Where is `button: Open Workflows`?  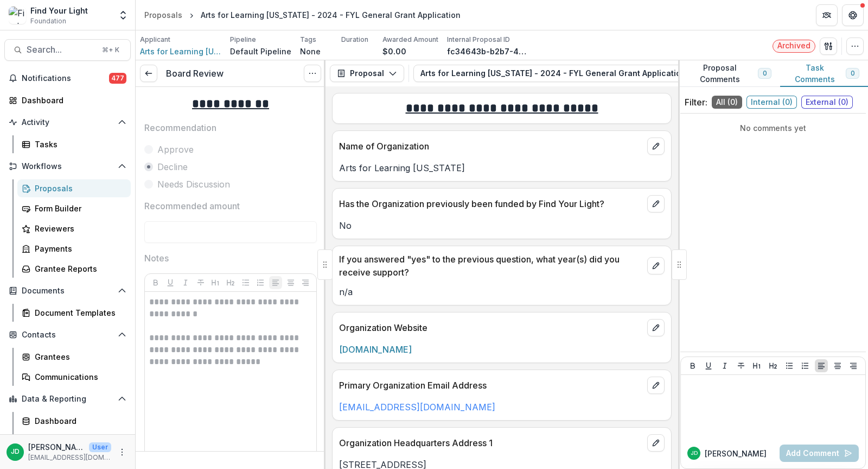 button: Open Workflows is located at coordinates (68, 166).